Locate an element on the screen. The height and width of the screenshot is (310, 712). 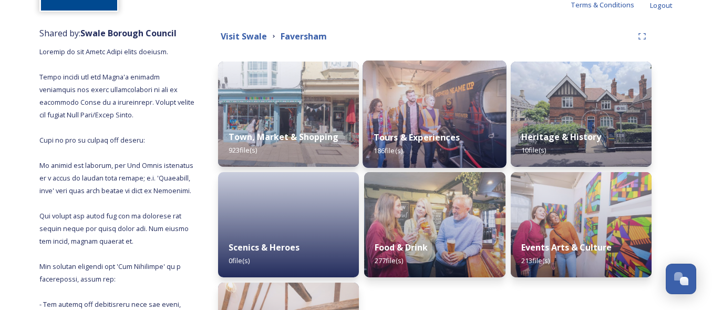
img: 21f6d749-08dc-4146-a769-7626a7761632.jpg is located at coordinates (435, 114).